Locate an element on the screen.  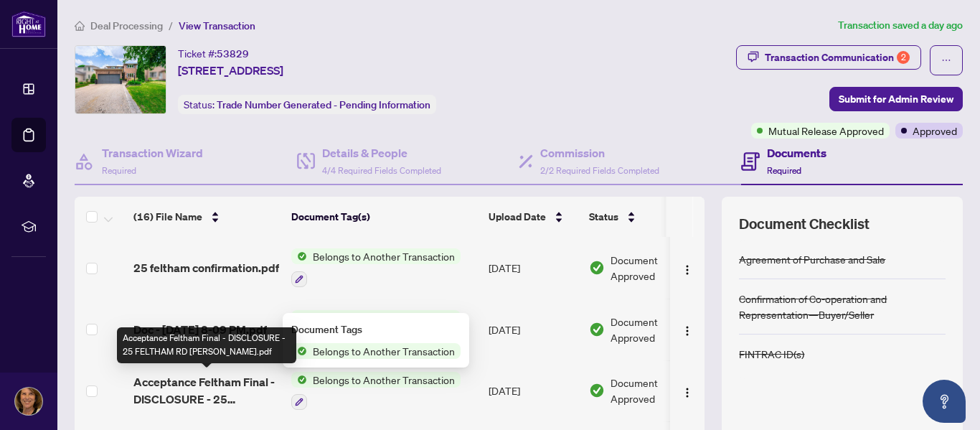
span: Status is located at coordinates (603, 217).